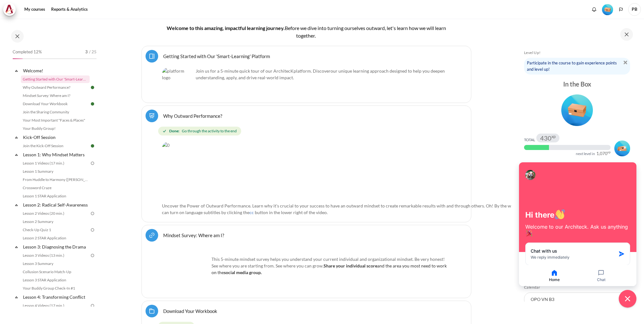 The image size is (644, 324). Describe the element at coordinates (343, 209) in the screenshot. I see `span: Uncover the Power of Outward Performance. Learn why it's crucial to your success to have an outwa...` at that location.